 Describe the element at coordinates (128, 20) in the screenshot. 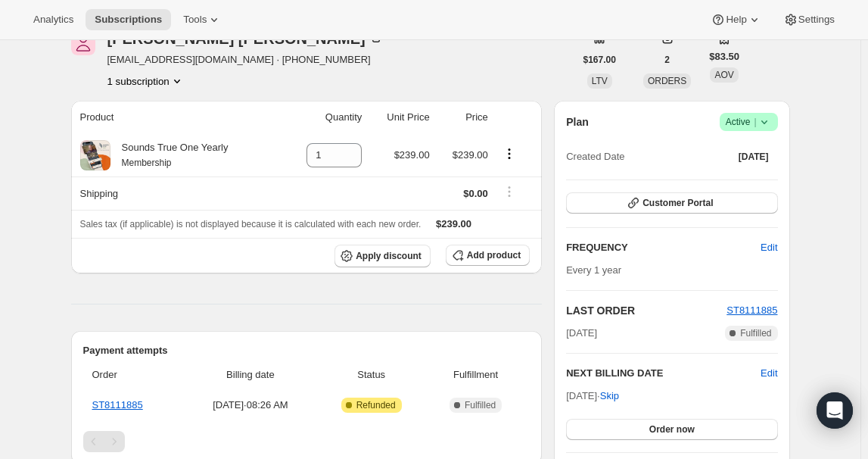

I see `span: Subscriptions` at that location.